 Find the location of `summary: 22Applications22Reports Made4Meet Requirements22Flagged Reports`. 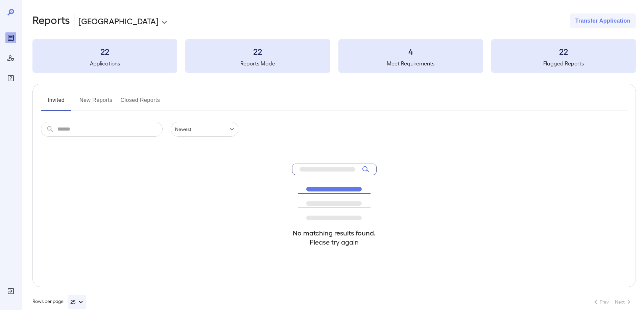

summary: 22Applications22Reports Made4Meet Requirements22Flagged Reports is located at coordinates (334, 56).